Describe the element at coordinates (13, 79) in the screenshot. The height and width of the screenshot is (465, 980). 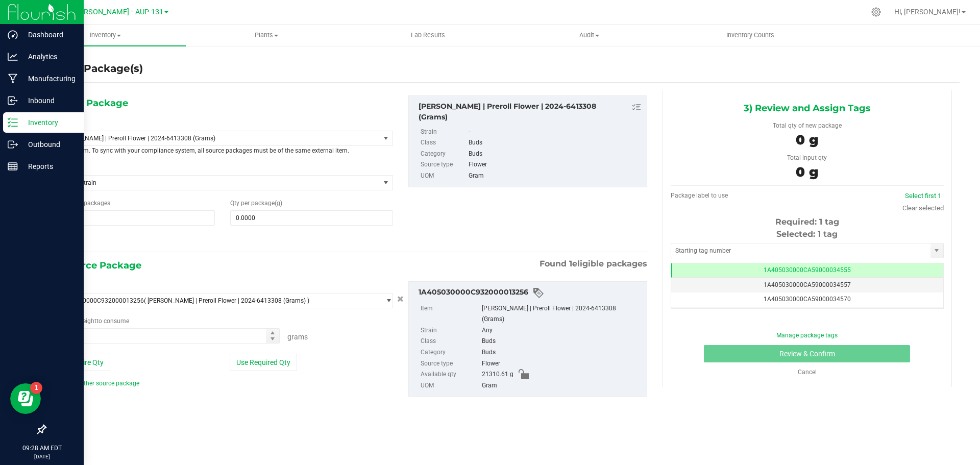
I see `inline-svg: Manufacturing` at that location.